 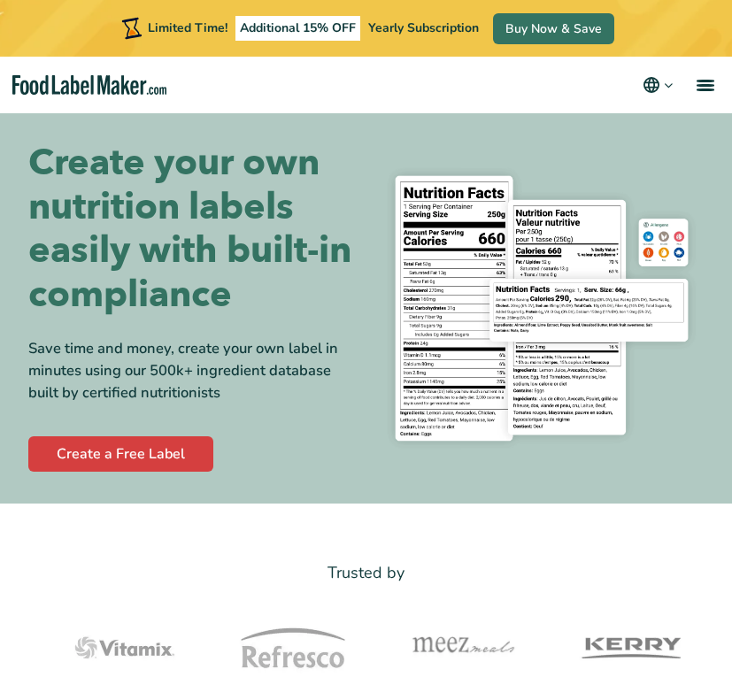 I want to click on a: menu, so click(x=704, y=85).